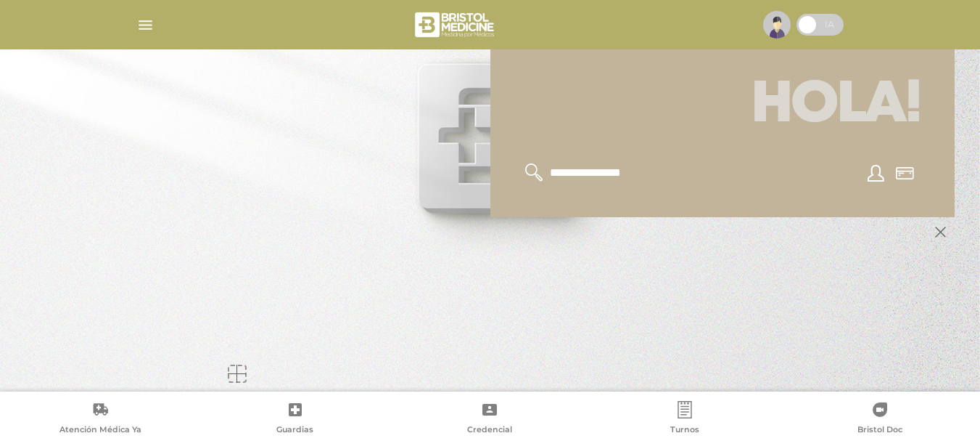 The image size is (980, 441). I want to click on span: Guardias, so click(295, 430).